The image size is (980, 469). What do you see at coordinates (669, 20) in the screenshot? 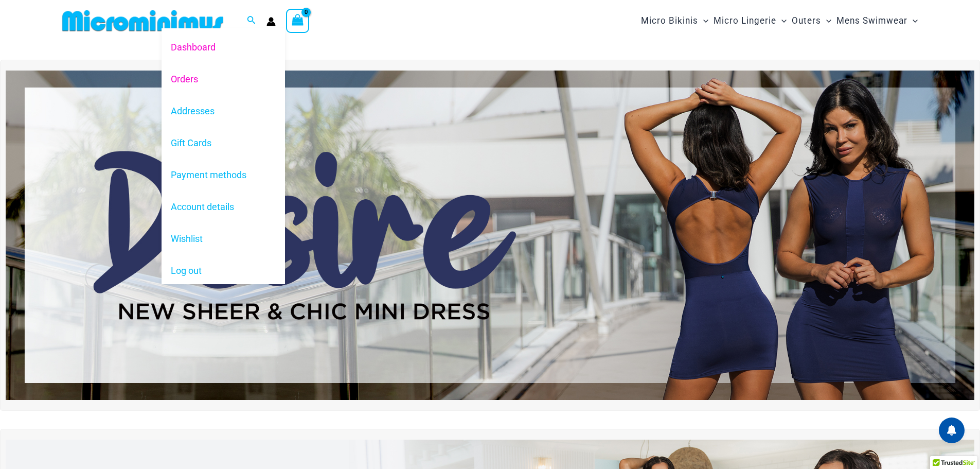
I see `span: Micro Bikinis` at bounding box center [669, 20].